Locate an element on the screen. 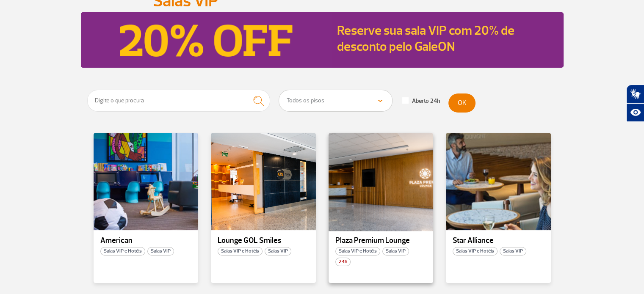  span: 24h is located at coordinates (343, 262).